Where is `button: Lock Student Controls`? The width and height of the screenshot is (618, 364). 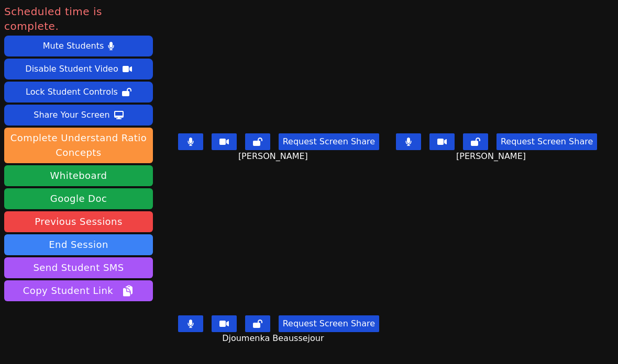 button: Lock Student Controls is located at coordinates (78, 92).